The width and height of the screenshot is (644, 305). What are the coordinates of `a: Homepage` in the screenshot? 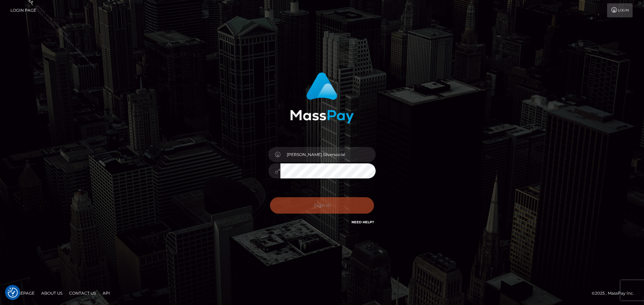 It's located at (22, 293).